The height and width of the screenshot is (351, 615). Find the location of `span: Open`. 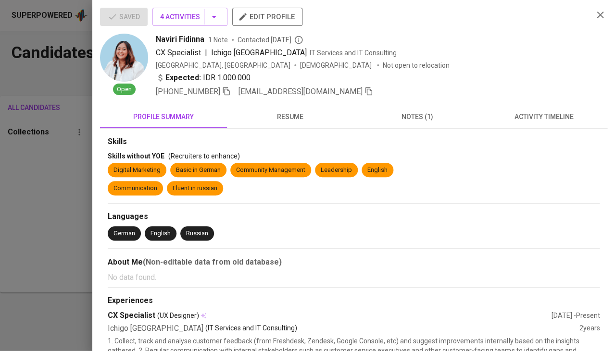

span: Open is located at coordinates (124, 89).